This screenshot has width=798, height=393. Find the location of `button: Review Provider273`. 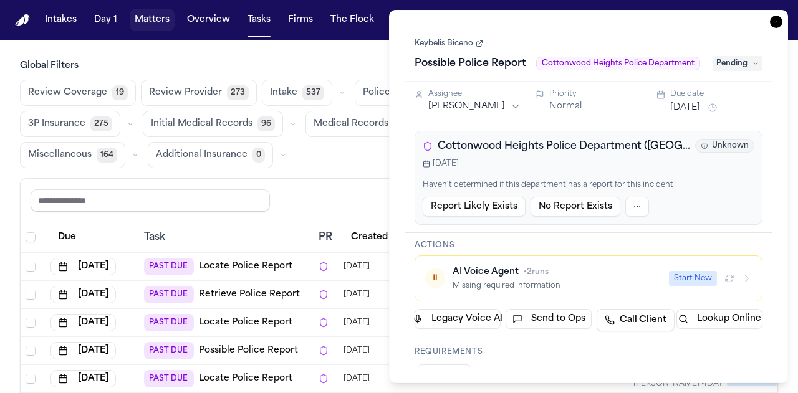

button: Review Provider273 is located at coordinates (199, 93).